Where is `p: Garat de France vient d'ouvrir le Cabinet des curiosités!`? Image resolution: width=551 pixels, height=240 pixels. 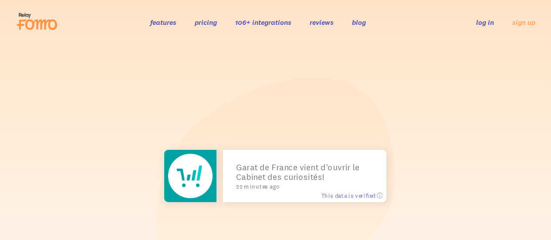
p: Garat de France vient d'ouvrir le Cabinet des curiosités! is located at coordinates (305, 176).